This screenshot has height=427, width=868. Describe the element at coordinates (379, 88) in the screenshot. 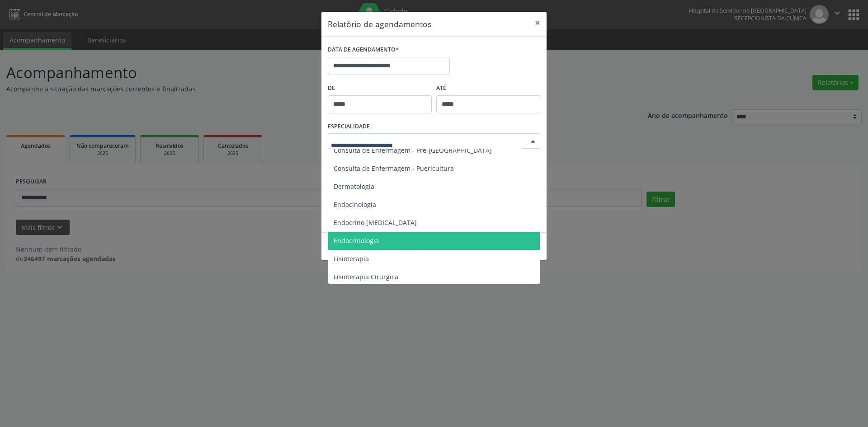

I see `label: De` at that location.